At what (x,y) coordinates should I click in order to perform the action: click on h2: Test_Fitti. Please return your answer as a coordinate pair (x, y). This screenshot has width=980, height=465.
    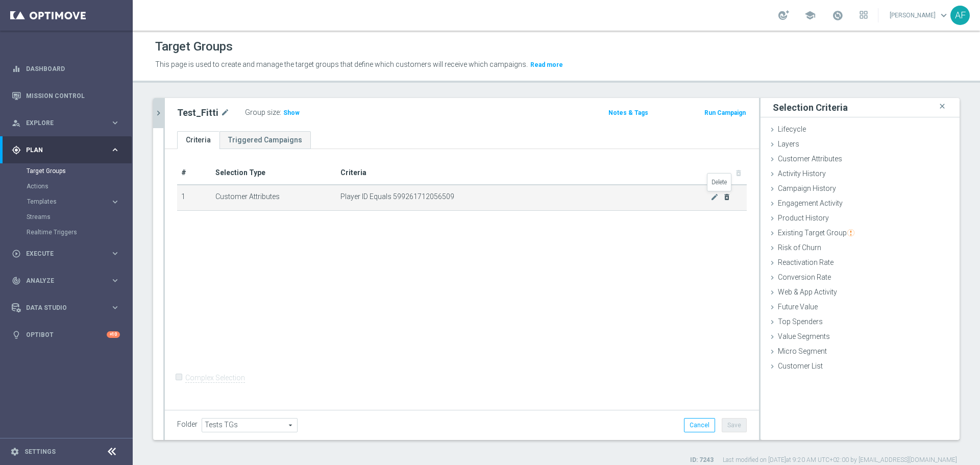
    Looking at the image, I should click on (197, 113).